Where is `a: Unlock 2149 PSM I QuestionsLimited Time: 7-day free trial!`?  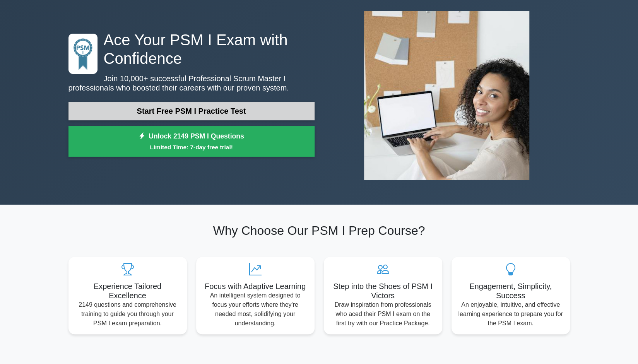 a: Unlock 2149 PSM I QuestionsLimited Time: 7-day free trial! is located at coordinates (192, 141).